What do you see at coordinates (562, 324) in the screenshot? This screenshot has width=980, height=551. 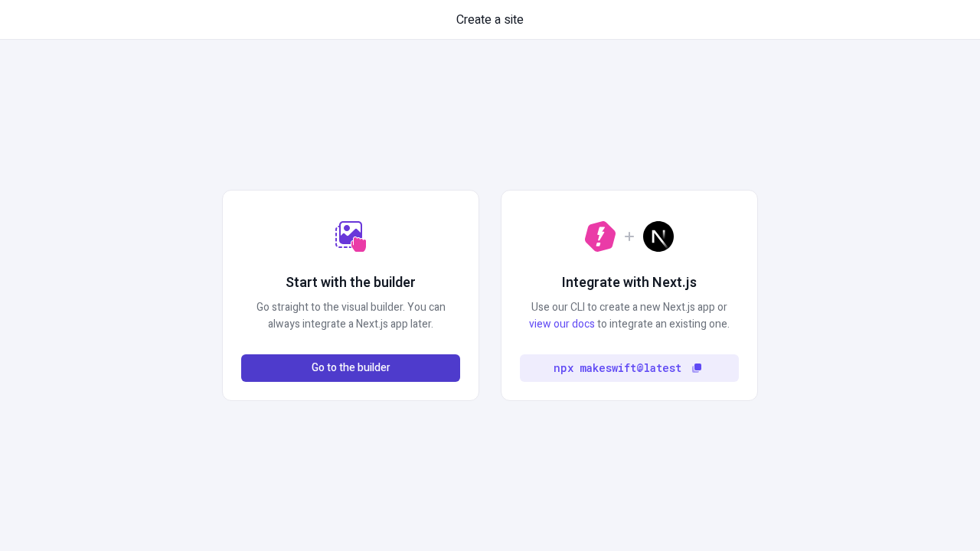 I see `a: view our docs` at bounding box center [562, 324].